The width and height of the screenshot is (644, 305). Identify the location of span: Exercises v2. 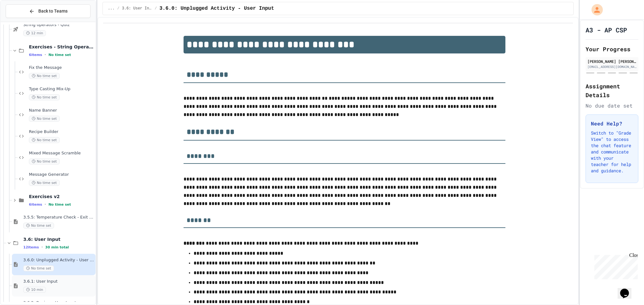
(61, 197).